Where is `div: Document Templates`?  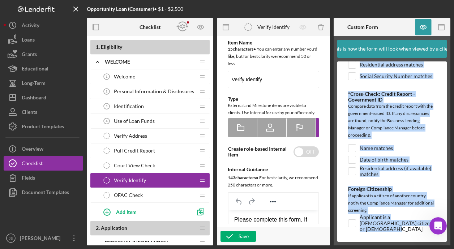
div: Document Templates is located at coordinates (45, 193).